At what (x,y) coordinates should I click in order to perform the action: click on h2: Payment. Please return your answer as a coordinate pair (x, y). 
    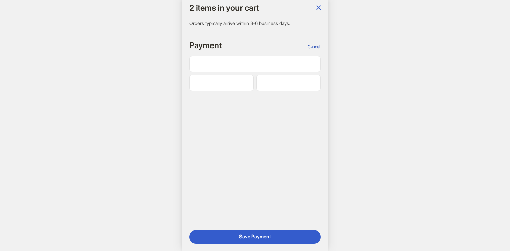
    Looking at the image, I should click on (205, 45).